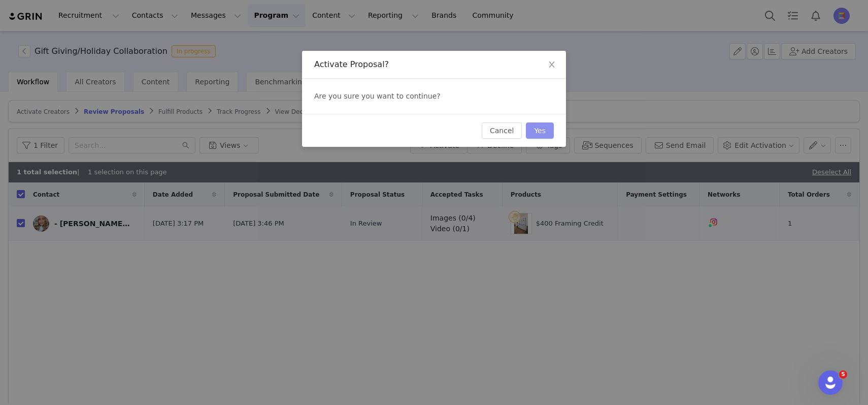  I want to click on i: icon: close, so click(552, 64).